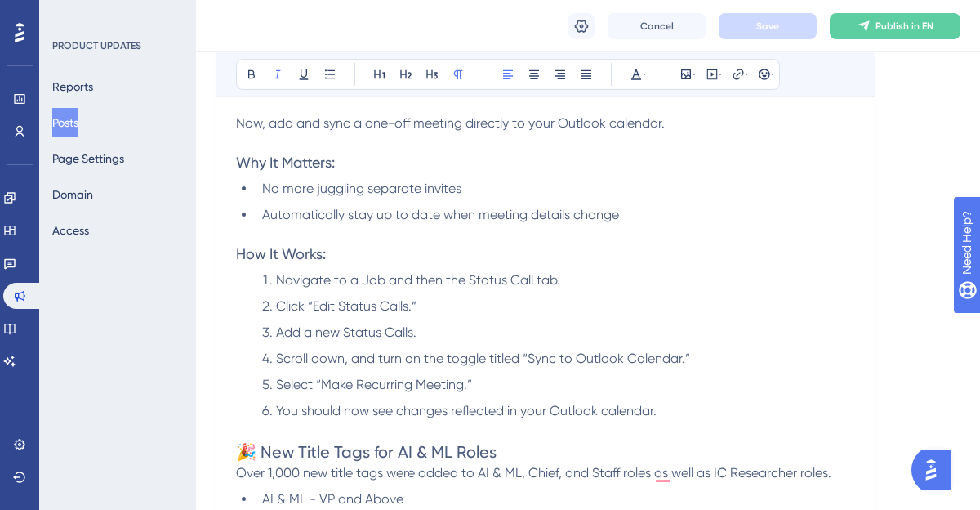 This screenshot has width=980, height=510. What do you see at coordinates (20, 24) in the screenshot?
I see `img: launcher-image-alternative-text` at bounding box center [20, 24].